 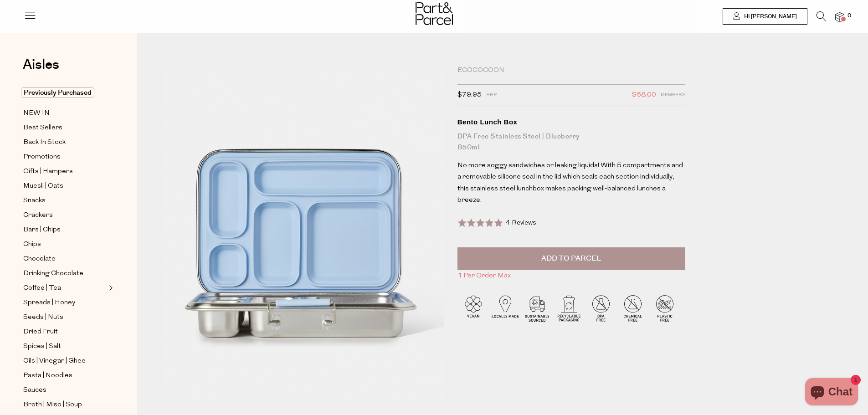 What do you see at coordinates (64, 287) in the screenshot?
I see `a: Coffee | Tea` at bounding box center [64, 287].